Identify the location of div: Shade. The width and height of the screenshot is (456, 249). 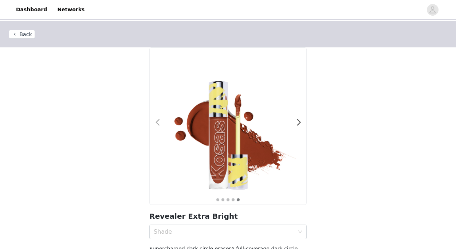
(224, 232).